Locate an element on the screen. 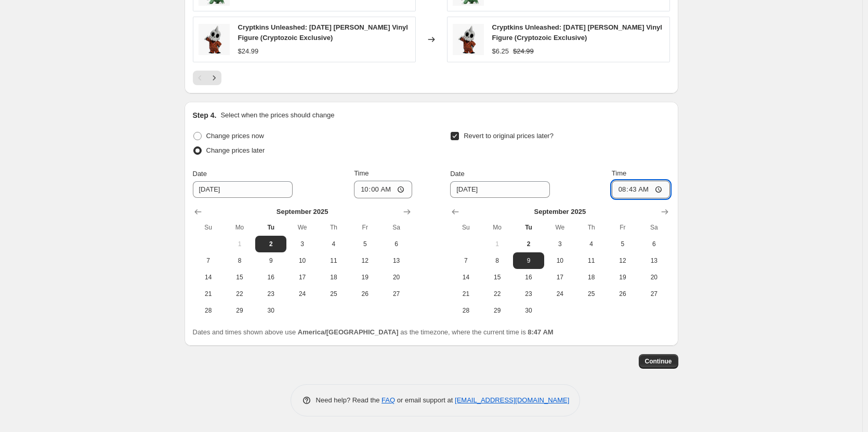 This screenshot has width=868, height=432. span: 1 is located at coordinates (498, 244).